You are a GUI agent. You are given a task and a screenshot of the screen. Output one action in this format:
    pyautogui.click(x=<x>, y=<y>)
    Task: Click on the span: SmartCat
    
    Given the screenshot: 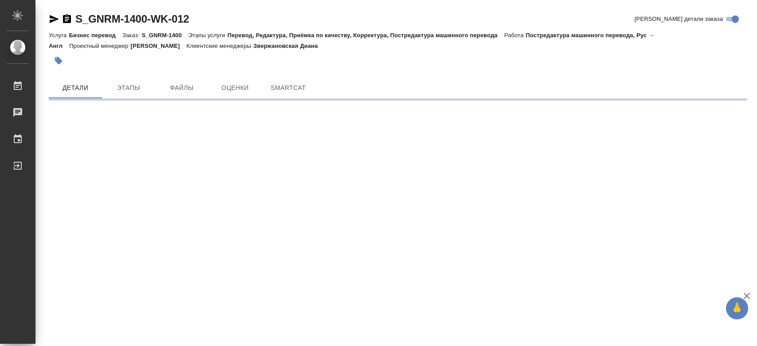 What is the action you would take?
    pyautogui.click(x=288, y=88)
    